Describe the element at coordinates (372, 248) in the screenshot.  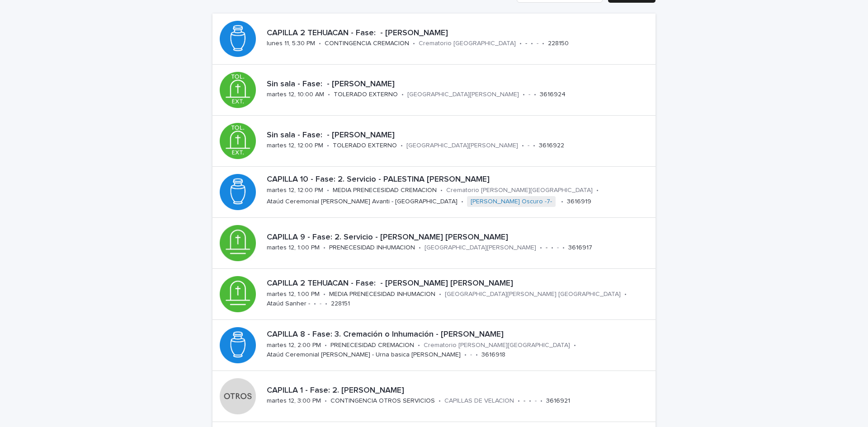
I see `p: PRENECESIDAD INHUMACION` at that location.